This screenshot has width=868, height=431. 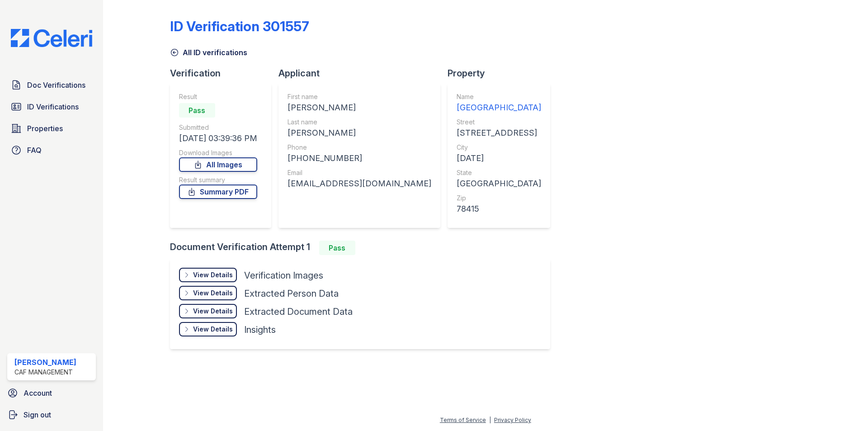 I want to click on span: Account, so click(x=38, y=393).